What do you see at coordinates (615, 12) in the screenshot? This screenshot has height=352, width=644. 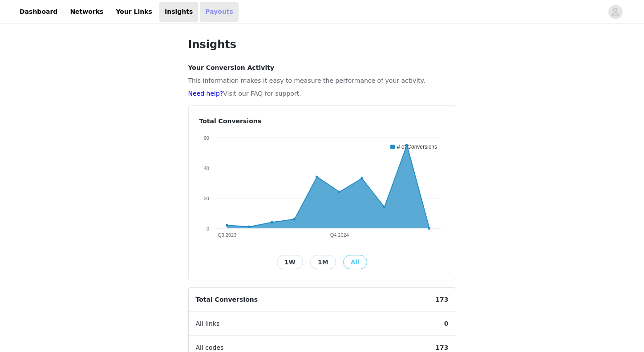 I see `div: avatar` at bounding box center [615, 12].